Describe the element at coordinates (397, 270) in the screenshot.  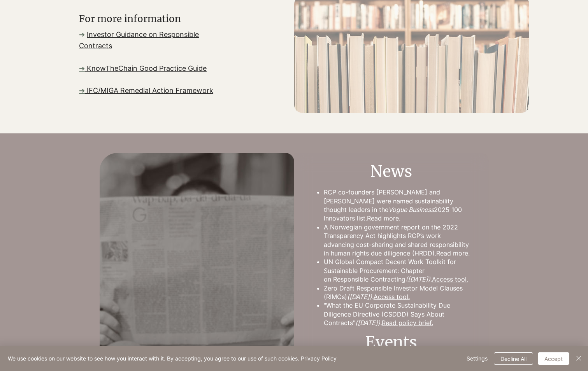
I see `p: UN Global Compact Decent Work Toolkit for Sustainable Procurement: Chapter on Responsible Contrac...` at that location.